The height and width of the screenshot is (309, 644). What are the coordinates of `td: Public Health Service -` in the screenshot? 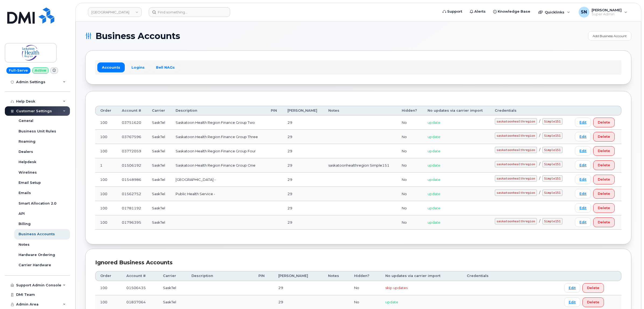 It's located at (218, 194).